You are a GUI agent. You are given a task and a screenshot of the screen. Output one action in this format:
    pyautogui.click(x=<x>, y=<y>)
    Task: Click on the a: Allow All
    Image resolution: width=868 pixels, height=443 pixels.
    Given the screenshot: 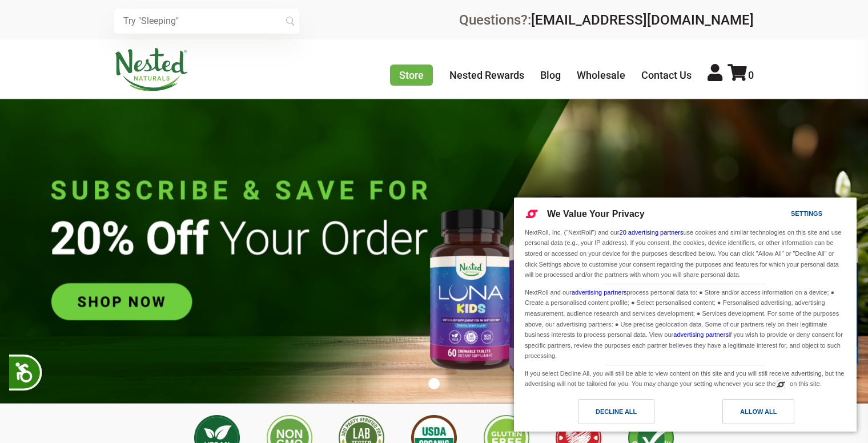 What is the action you would take?
    pyautogui.click(x=767, y=415)
    